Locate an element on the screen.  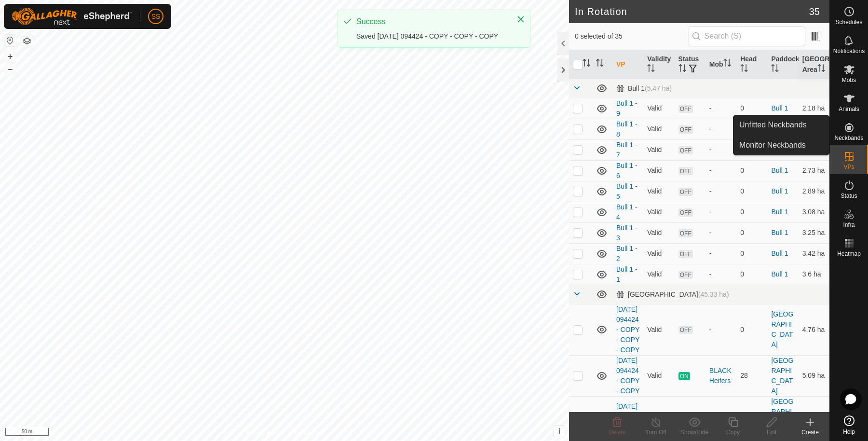
a: Bull 1 - 3 is located at coordinates (627, 232).